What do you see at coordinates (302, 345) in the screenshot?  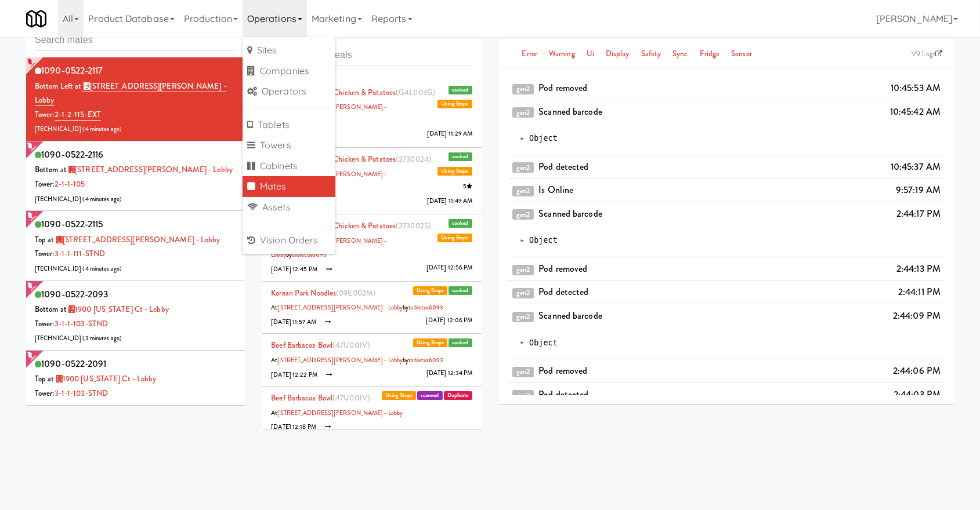 I see `a: Beef Barbacoa Bowl` at bounding box center [302, 345].